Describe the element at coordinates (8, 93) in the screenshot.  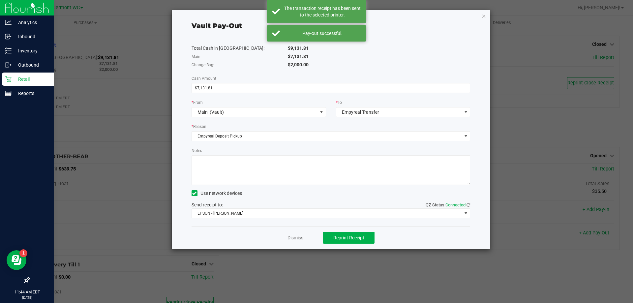
I see `inline-svg: Reports` at that location.